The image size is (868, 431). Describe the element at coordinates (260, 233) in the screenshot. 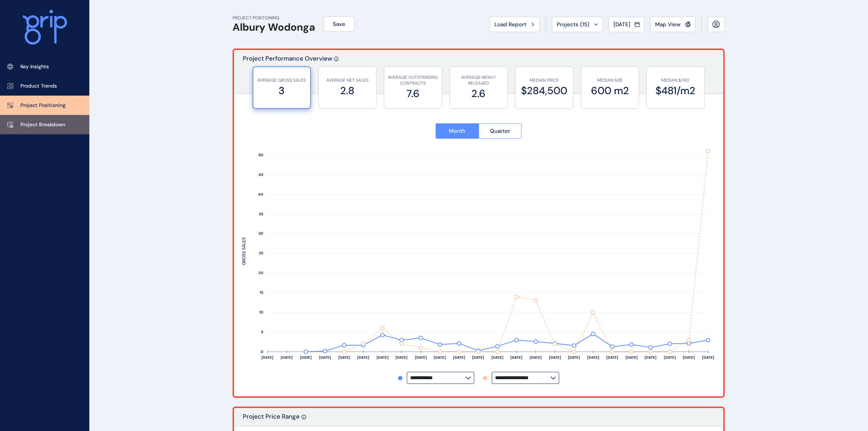

I see `text: 30` at that location.